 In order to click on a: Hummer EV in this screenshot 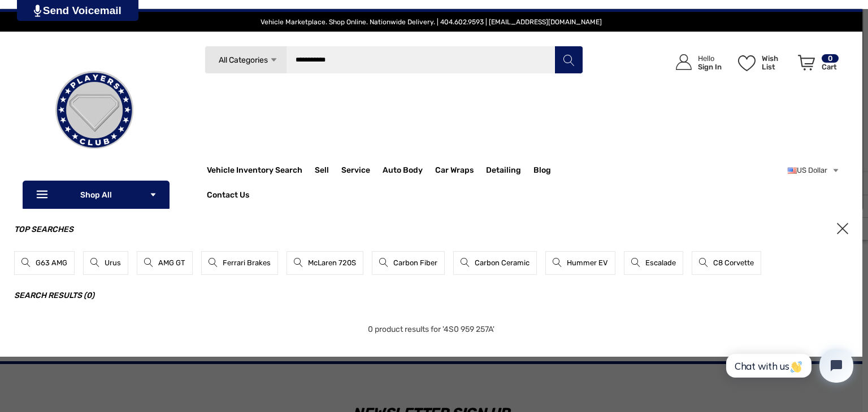, I will do `click(580, 263)`.